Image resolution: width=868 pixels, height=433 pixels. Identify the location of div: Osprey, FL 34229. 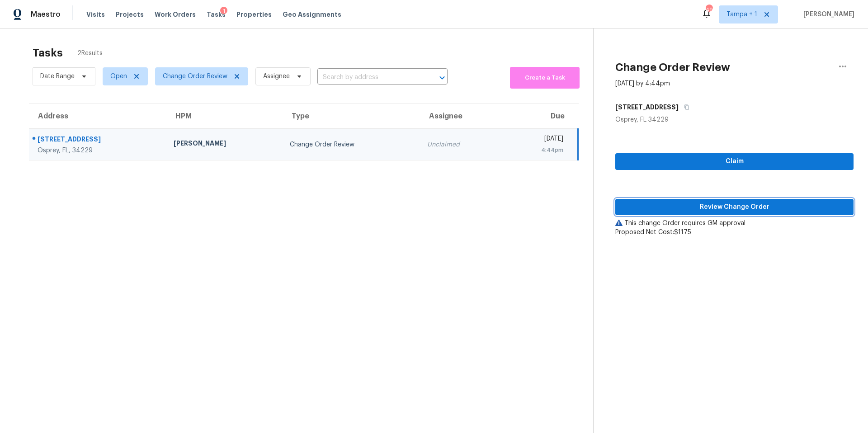
(734, 120).